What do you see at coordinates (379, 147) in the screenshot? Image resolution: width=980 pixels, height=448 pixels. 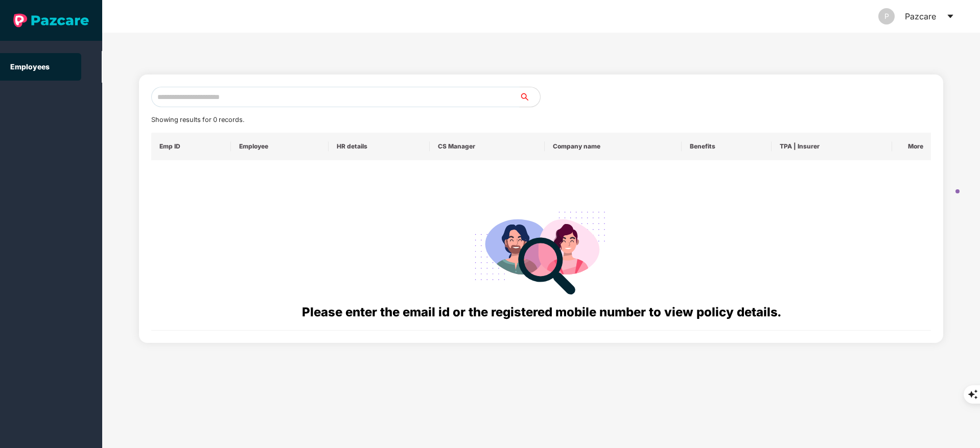 I see `th: HR details` at bounding box center [379, 147].